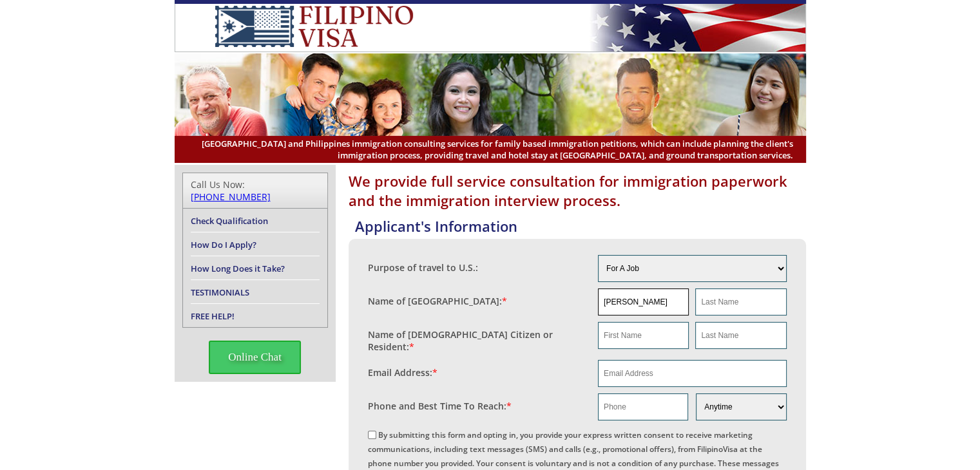  I want to click on a: TESTIMONIALS, so click(220, 292).